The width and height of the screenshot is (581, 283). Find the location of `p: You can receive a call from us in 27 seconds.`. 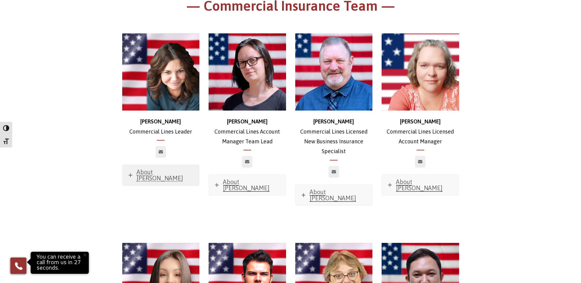

p: You can receive a call from us in 27 seconds. is located at coordinates (60, 263).